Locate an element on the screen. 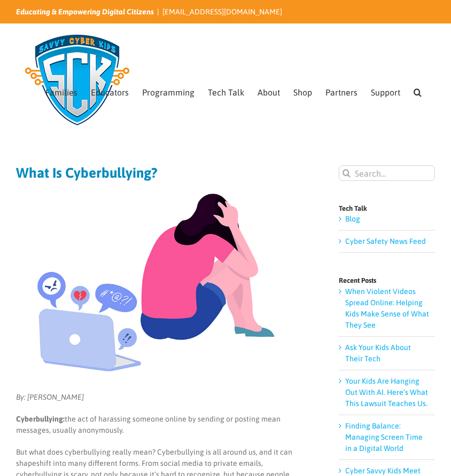  h4: Recent Posts is located at coordinates (387, 280).